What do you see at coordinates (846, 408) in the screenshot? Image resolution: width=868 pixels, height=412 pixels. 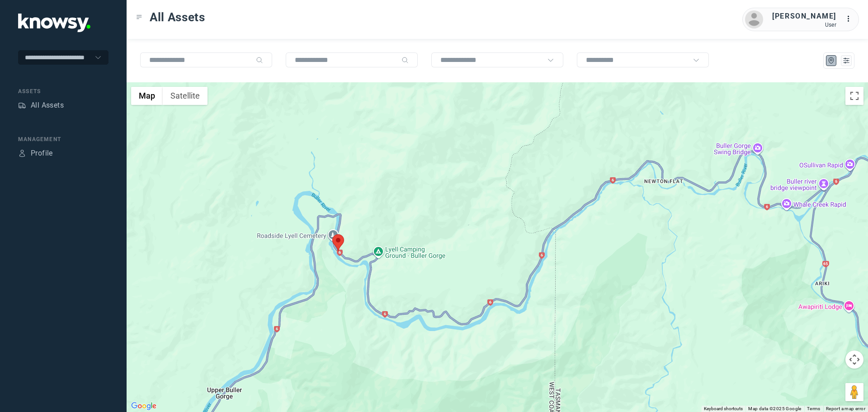 I see `a: Report a map error` at bounding box center [846, 408].